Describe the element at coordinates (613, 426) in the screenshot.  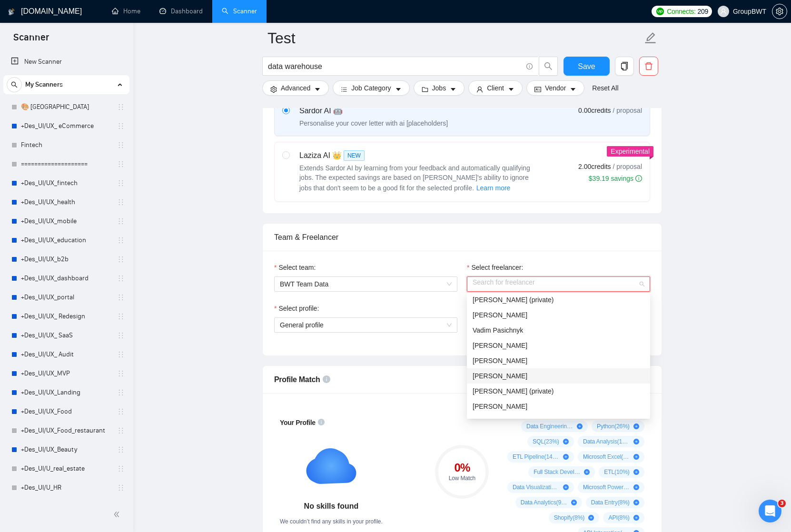
I see `span: Python ( 26 %)` at that location.